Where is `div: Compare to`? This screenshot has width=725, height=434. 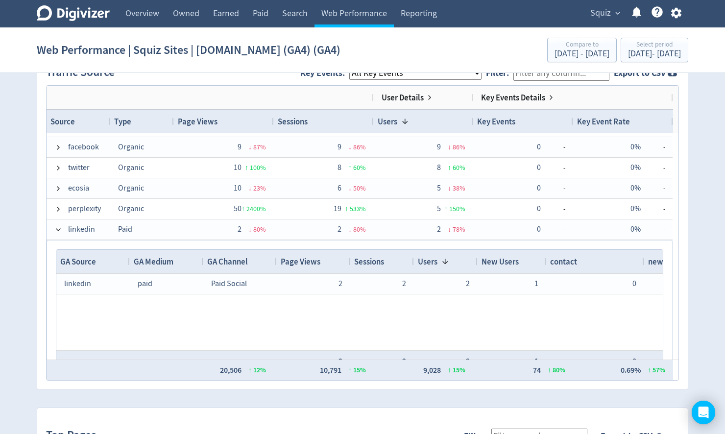 div: Compare to is located at coordinates (582, 45).